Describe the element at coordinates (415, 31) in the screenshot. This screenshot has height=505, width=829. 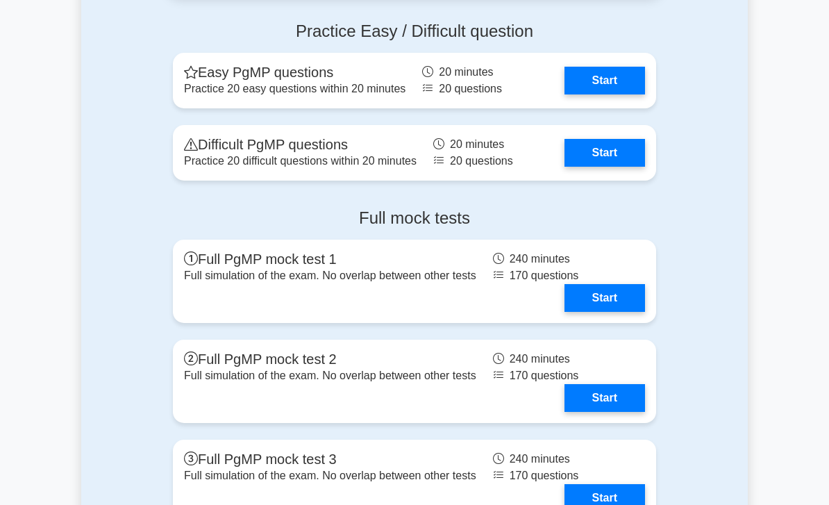
I see `h4: Practice Easy / Difficult question` at that location.